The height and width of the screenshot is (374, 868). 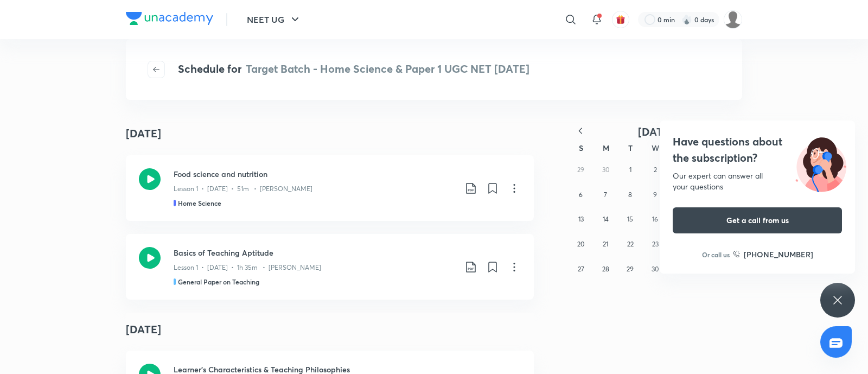 I want to click on div: Our expert can answer all your questions, so click(x=758, y=181).